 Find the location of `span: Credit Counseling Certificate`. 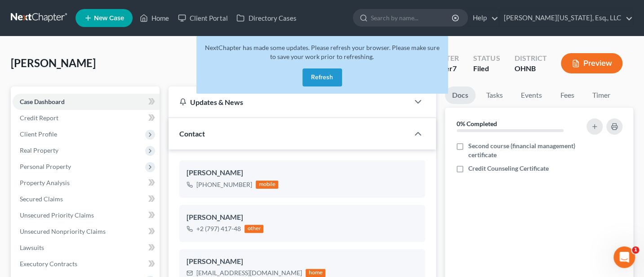

span: Credit Counseling Certificate is located at coordinates (509, 168).